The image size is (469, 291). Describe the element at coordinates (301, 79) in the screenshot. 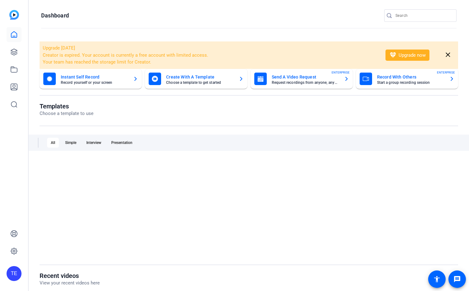

I see `button: Send A Video RequestRequest recordings from anyone, anywhereENTERPRISE` at that location.